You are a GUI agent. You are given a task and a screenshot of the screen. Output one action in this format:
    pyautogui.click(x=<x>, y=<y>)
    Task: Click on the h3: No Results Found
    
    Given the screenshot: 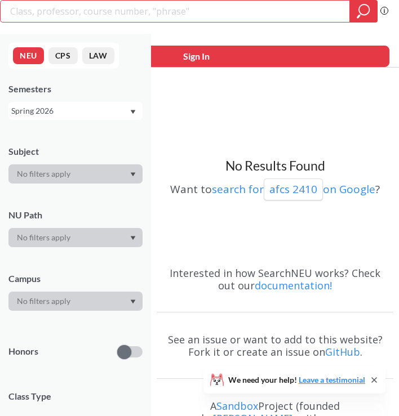 What is the action you would take?
    pyautogui.click(x=275, y=166)
    